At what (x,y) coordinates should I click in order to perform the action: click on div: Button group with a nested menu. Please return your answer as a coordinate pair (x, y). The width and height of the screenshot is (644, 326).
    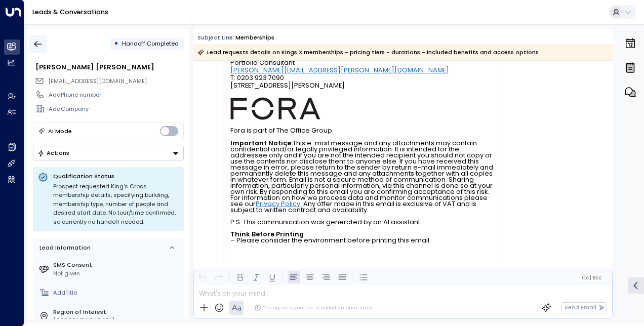
    Looking at the image, I should click on (108, 153).